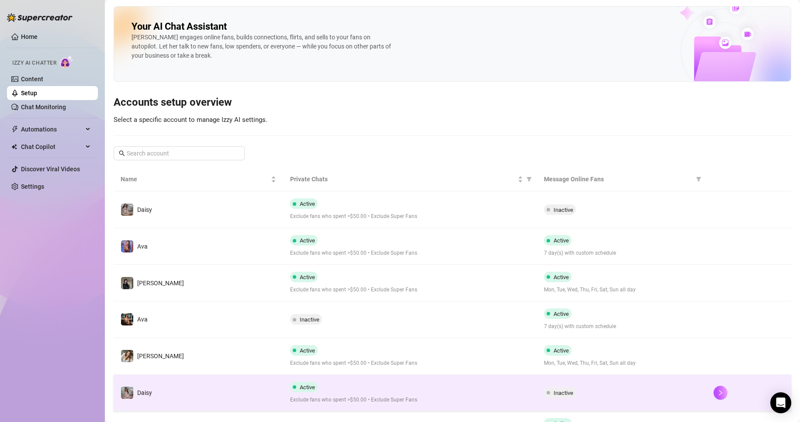 The height and width of the screenshot is (422, 800). Describe the element at coordinates (180, 153) in the screenshot. I see `input: Search account` at that location.